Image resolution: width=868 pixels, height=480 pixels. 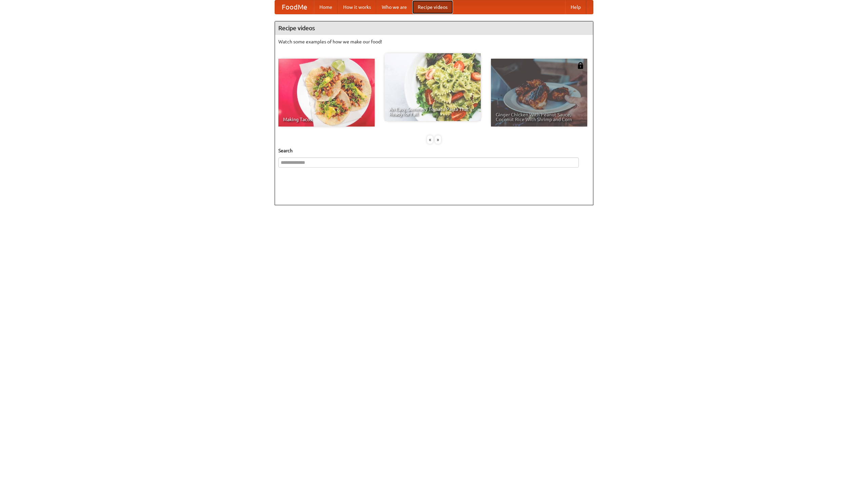 I want to click on h5: Search, so click(x=434, y=151).